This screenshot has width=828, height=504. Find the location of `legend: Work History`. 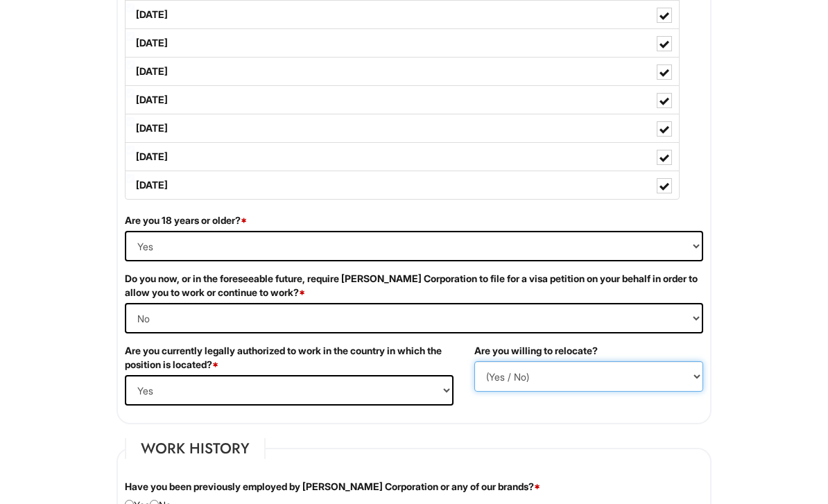

legend: Work History is located at coordinates (195, 448).